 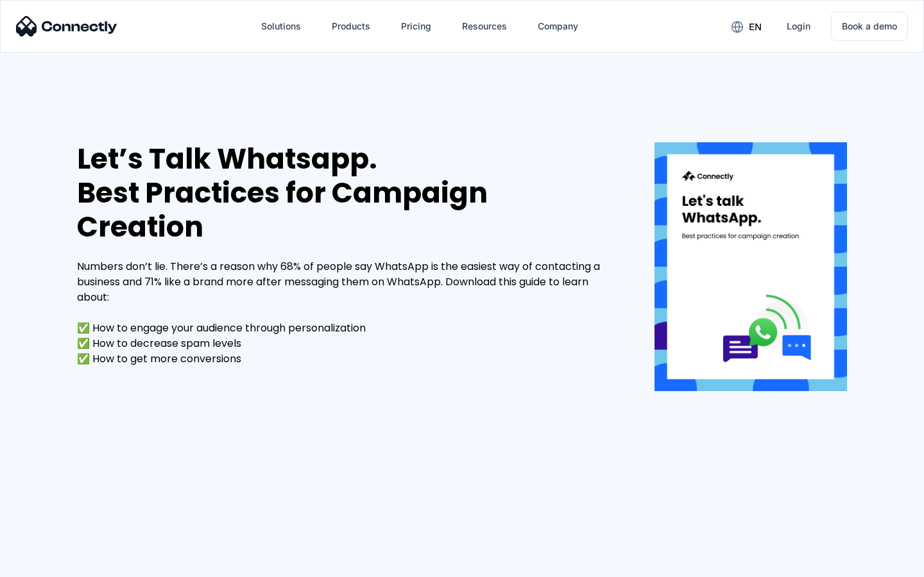 What do you see at coordinates (281, 27) in the screenshot?
I see `div: Solutions` at bounding box center [281, 27].